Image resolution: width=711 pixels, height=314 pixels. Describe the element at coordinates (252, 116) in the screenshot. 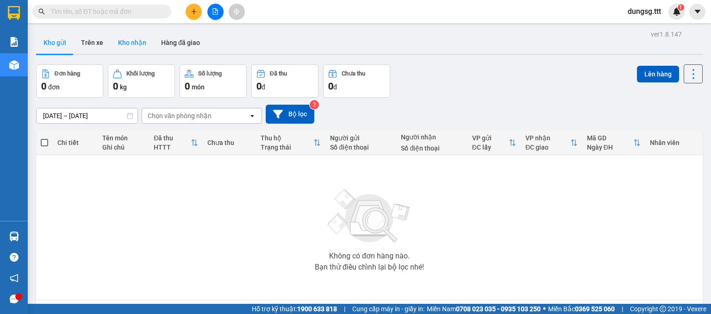

I see `svg: open` at that location.